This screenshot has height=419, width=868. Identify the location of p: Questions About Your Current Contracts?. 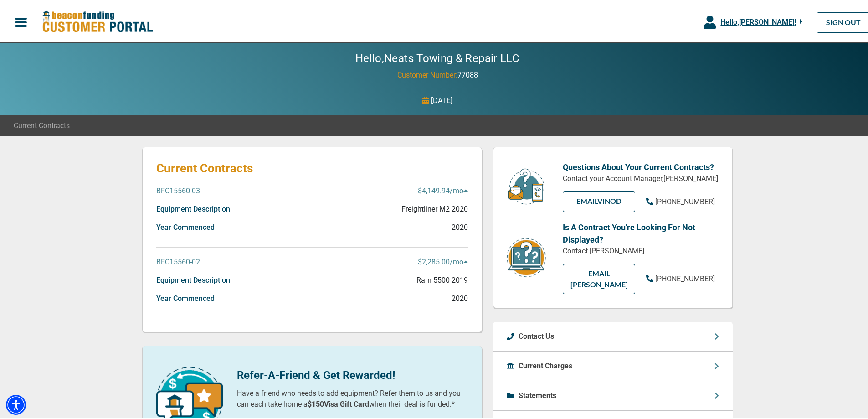
(640, 165).